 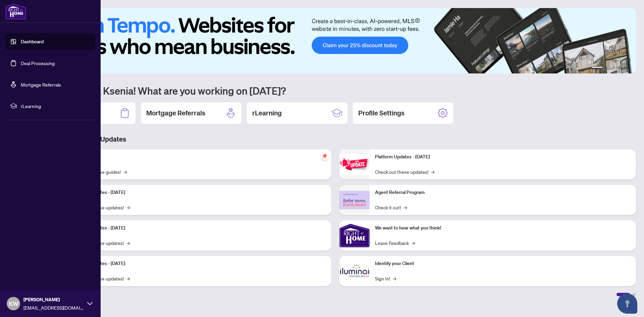 What do you see at coordinates (503, 228) in the screenshot?
I see `p: We want to hear what you think!` at bounding box center [503, 228].